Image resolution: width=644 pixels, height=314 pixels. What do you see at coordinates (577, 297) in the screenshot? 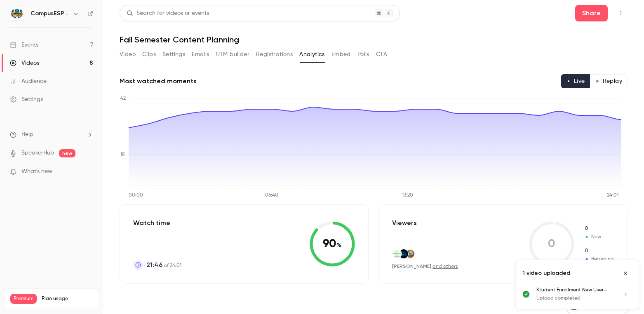
I see `ul: Uploads list` at bounding box center [577, 297].